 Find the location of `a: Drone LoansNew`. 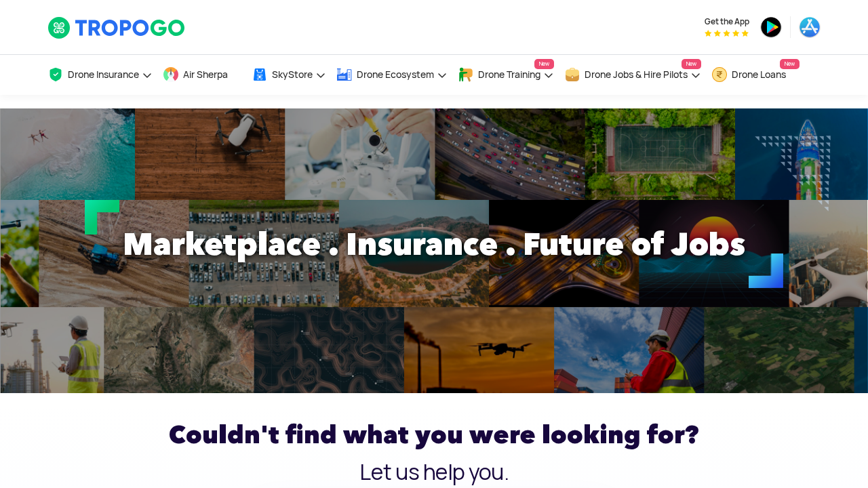

a: Drone LoansNew is located at coordinates (755, 74).